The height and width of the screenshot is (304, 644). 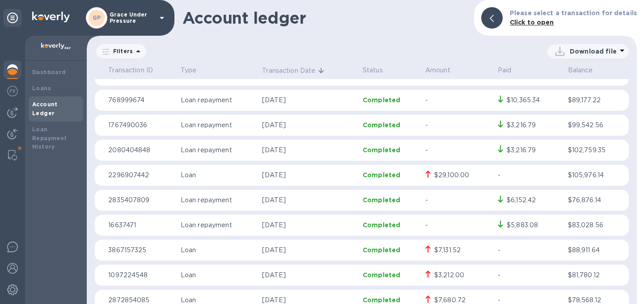 I want to click on p: Transaction Date, so click(x=288, y=70).